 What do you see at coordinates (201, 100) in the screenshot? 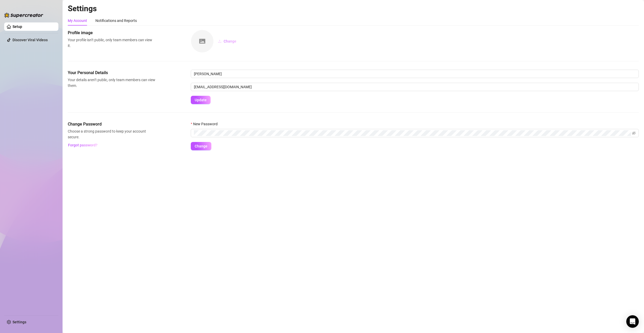
I see `span: Update` at bounding box center [201, 100].